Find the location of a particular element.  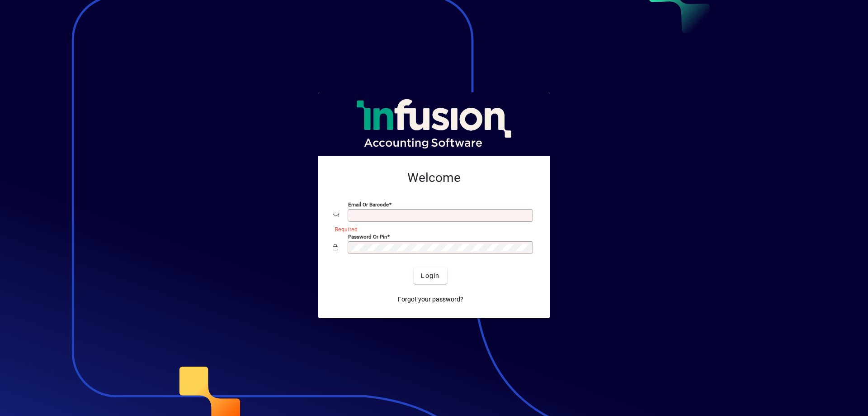

mat-label: Password or Pin is located at coordinates (368, 237).